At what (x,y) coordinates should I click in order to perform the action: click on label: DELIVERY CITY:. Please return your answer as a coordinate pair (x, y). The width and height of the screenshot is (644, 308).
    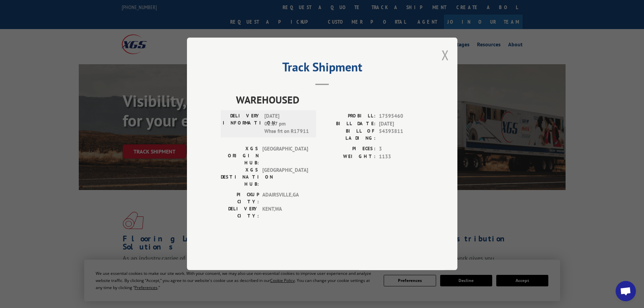
    Looking at the image, I should click on (240, 213).